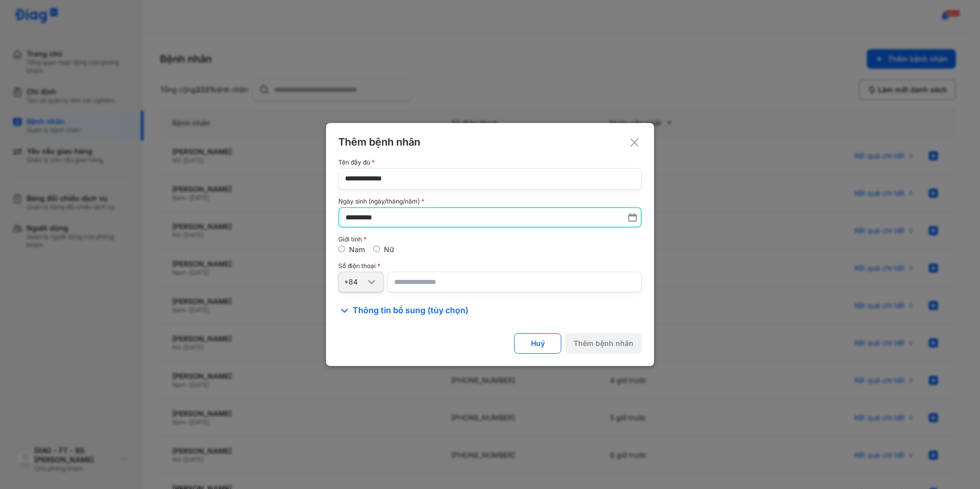 This screenshot has width=980, height=489. I want to click on label: Nữ, so click(389, 249).